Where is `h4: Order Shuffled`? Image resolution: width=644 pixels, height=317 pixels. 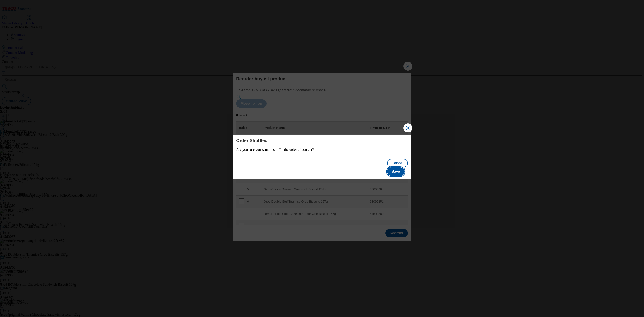
h4: Order Shuffled is located at coordinates (322, 140).